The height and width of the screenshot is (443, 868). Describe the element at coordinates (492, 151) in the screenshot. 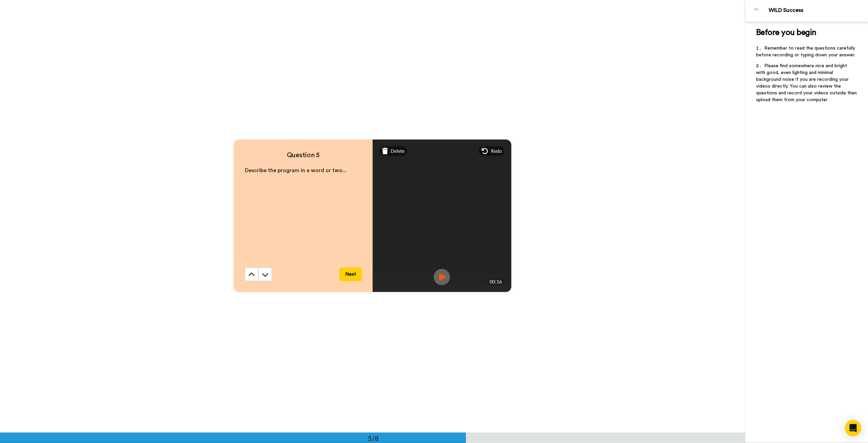

I see `div: Redo` at that location.